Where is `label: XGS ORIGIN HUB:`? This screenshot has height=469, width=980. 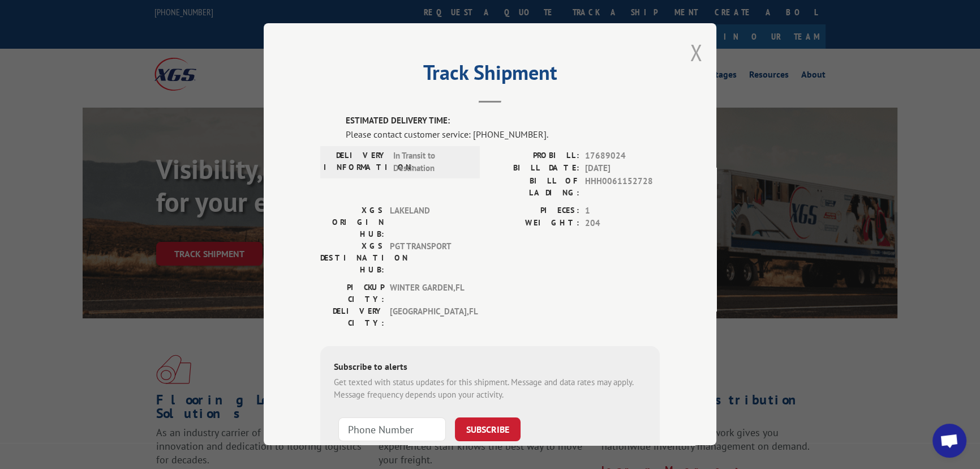
label: XGS ORIGIN HUB: is located at coordinates (352, 222).